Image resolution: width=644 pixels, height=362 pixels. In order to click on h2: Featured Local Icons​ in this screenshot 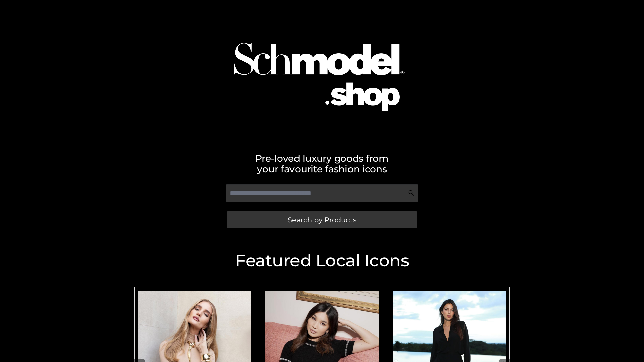, I will do `click(322, 261)`.